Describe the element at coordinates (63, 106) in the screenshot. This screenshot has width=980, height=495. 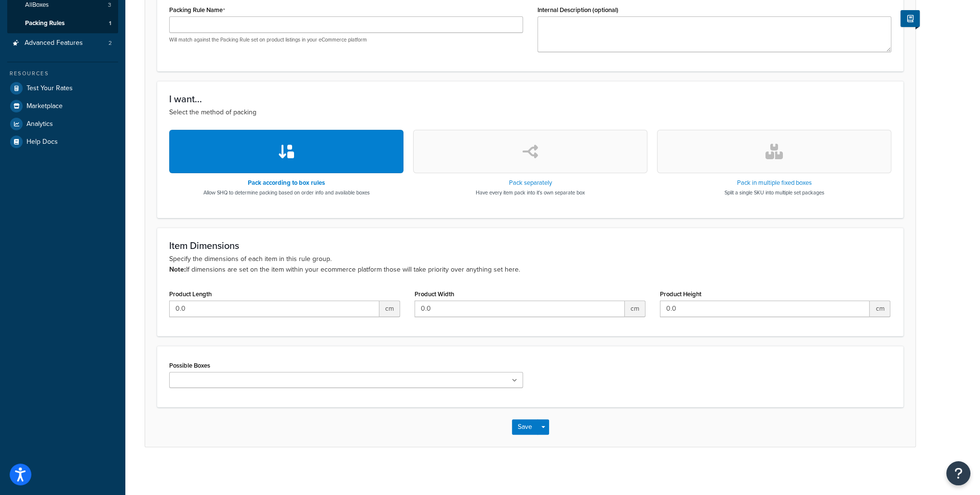
I see `li: Marketplace` at that location.